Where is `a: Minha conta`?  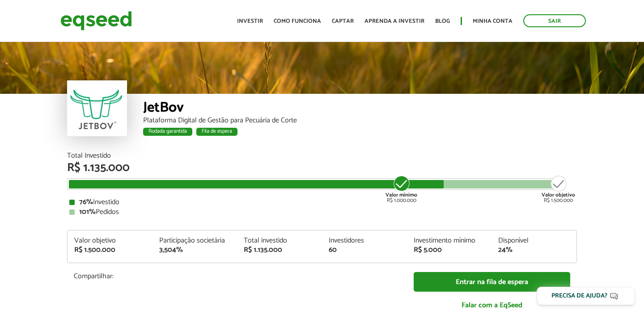 a: Minha conta is located at coordinates (493, 21).